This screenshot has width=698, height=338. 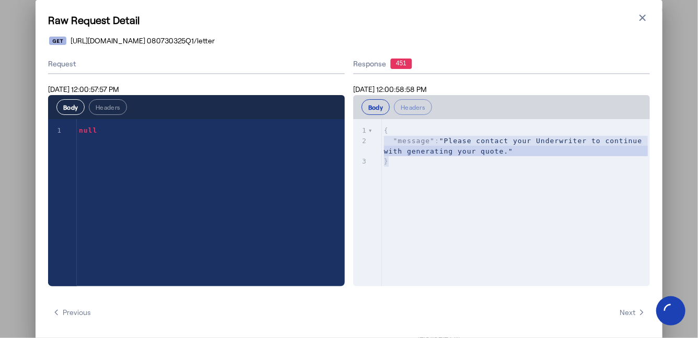 I want to click on span: null, so click(x=88, y=130).